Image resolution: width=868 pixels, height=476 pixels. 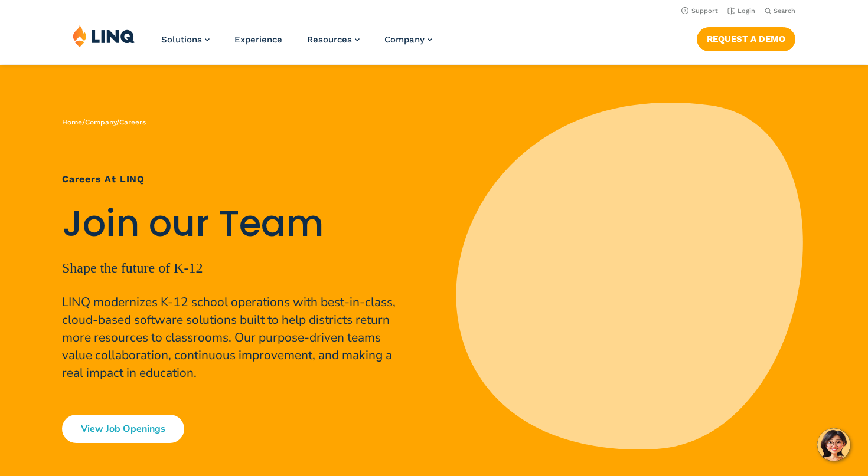 What do you see at coordinates (745, 39) in the screenshot?
I see `a: Request a Demo` at bounding box center [745, 39].